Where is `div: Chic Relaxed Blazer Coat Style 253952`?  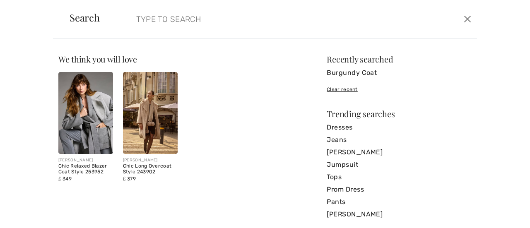
div: Chic Relaxed Blazer Coat Style 253952 is located at coordinates (86, 169).